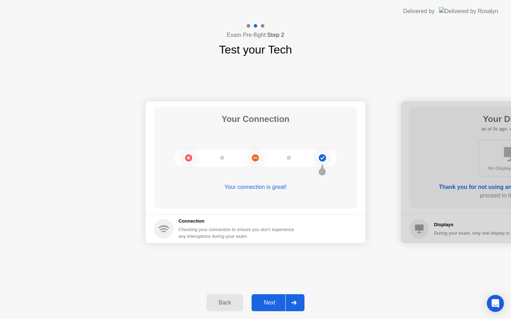  I want to click on h4: Exam Pre-flight:, so click(255, 35).